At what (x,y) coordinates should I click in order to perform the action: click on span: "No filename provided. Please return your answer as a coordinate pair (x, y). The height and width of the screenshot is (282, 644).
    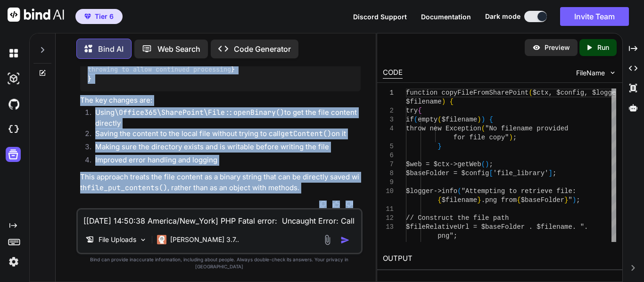
    Looking at the image, I should click on (527, 128).